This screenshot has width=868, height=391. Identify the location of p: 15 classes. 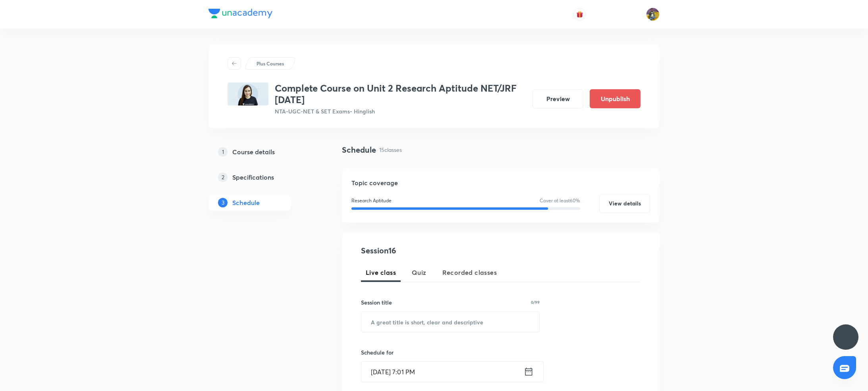
(390, 150).